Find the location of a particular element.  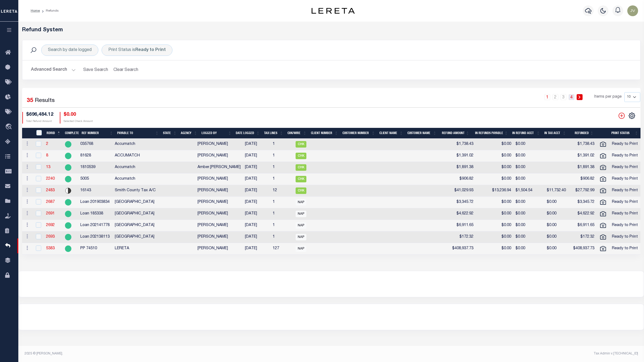

a: 8 is located at coordinates (47, 156).